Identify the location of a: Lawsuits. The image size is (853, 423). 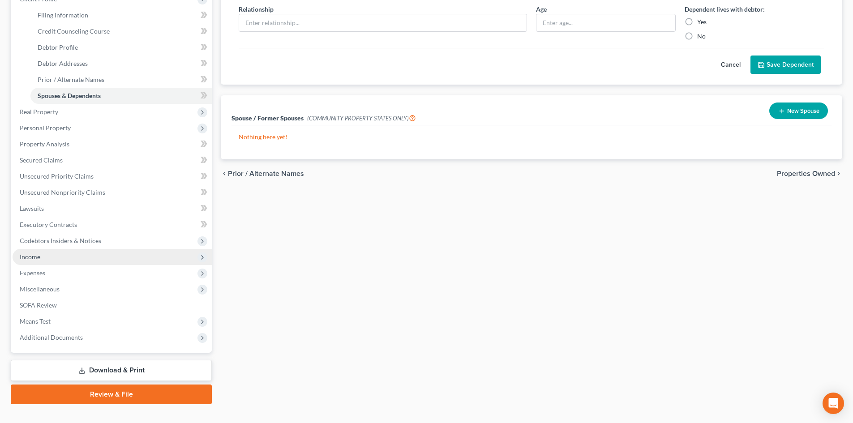
(112, 209).